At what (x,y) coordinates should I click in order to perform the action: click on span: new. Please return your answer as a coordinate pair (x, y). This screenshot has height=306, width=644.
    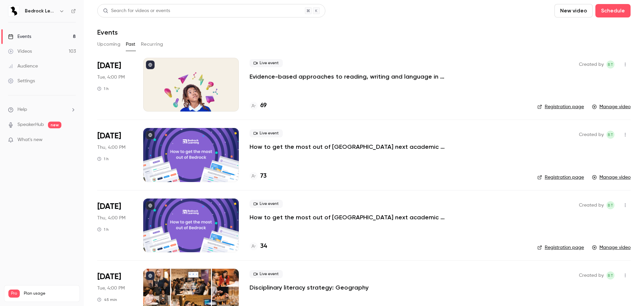
    Looking at the image, I should click on (55, 125).